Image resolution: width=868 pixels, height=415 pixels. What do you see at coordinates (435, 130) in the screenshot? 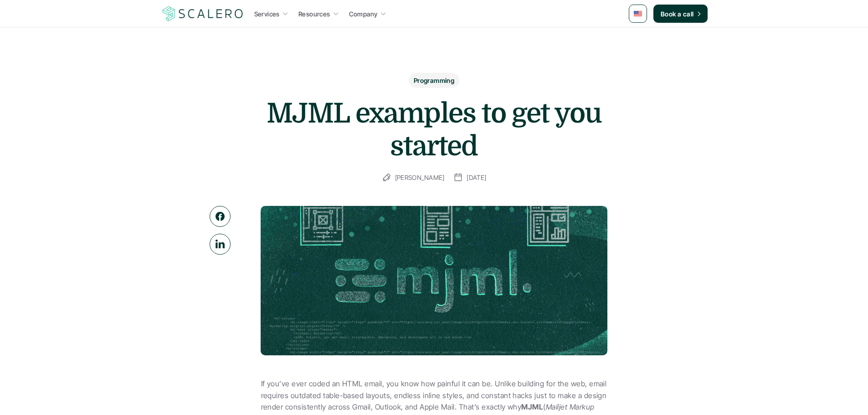
I see `h1: MJML examples to get you started` at bounding box center [435, 130].